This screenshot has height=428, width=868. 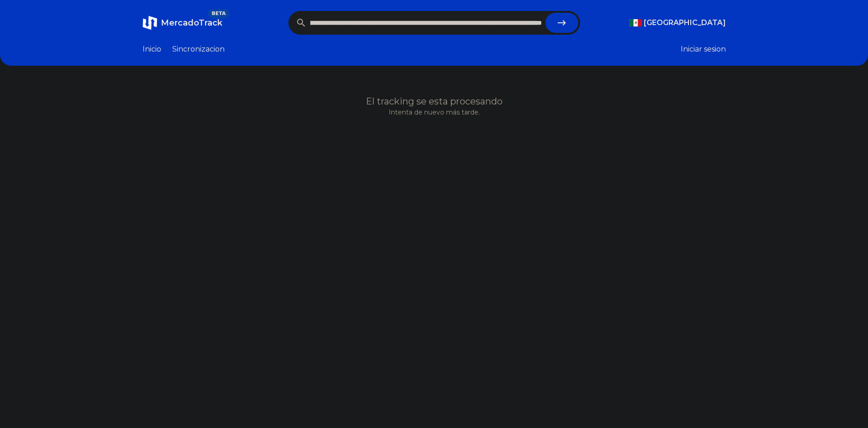 I want to click on span: BETA, so click(x=218, y=14).